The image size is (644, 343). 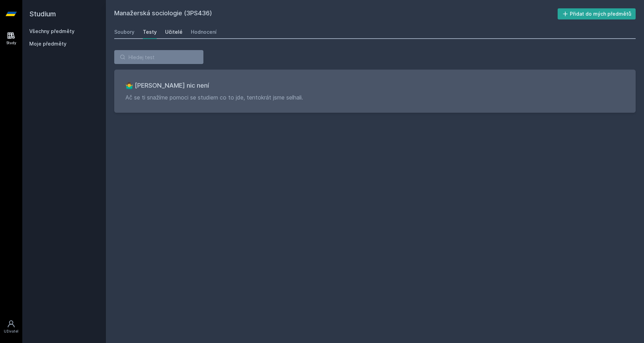 What do you see at coordinates (11, 326) in the screenshot?
I see `a: Uživatel` at bounding box center [11, 326].